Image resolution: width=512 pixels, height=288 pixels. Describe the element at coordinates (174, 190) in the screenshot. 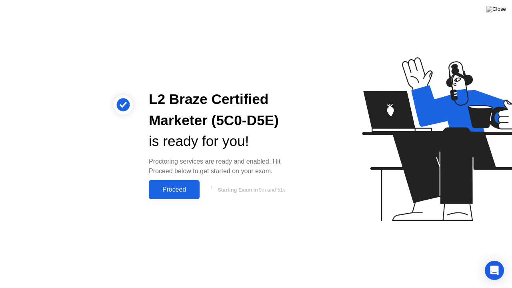

I see `button: Proceed` at that location.